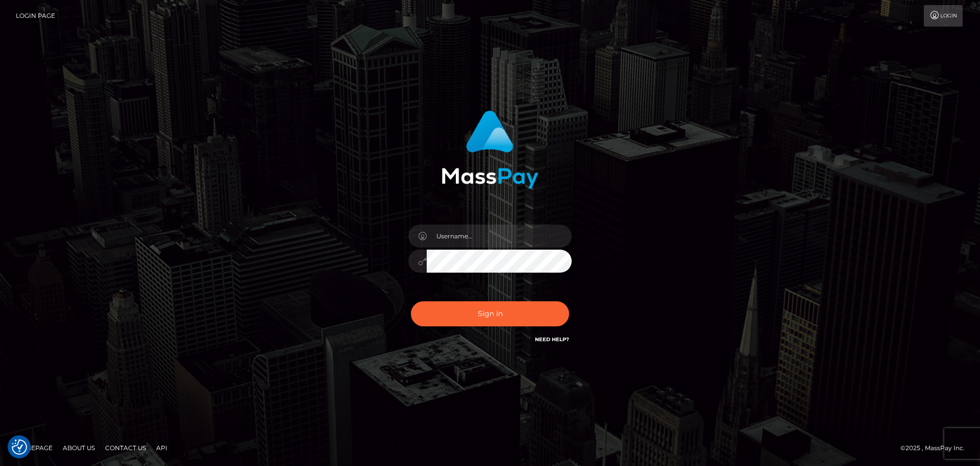 Image resolution: width=980 pixels, height=466 pixels. What do you see at coordinates (35, 16) in the screenshot?
I see `a: Login Page` at bounding box center [35, 16].